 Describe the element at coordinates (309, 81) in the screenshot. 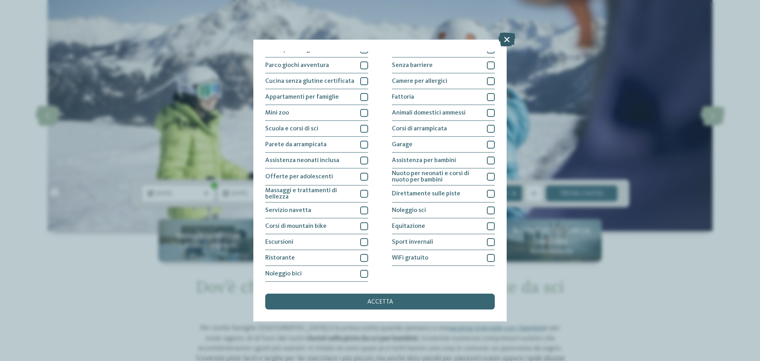

I see `span: Cucina senza glutine certificata` at that location.